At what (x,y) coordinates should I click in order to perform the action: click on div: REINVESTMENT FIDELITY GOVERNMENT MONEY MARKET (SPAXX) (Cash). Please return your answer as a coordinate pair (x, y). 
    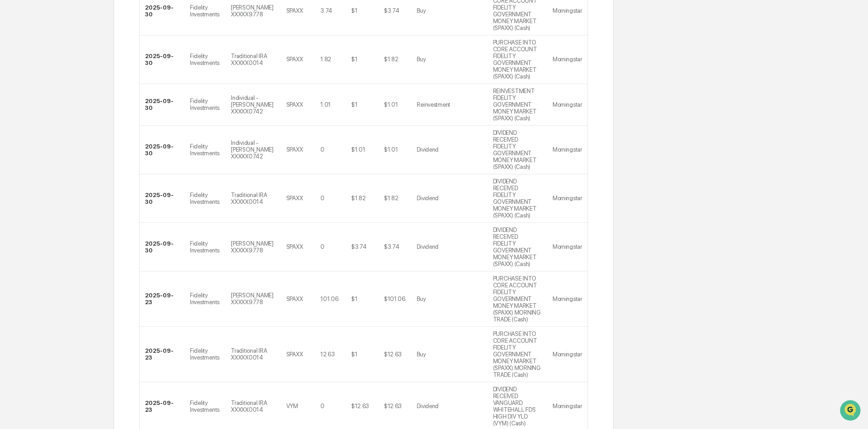
    Looking at the image, I should click on (517, 104).